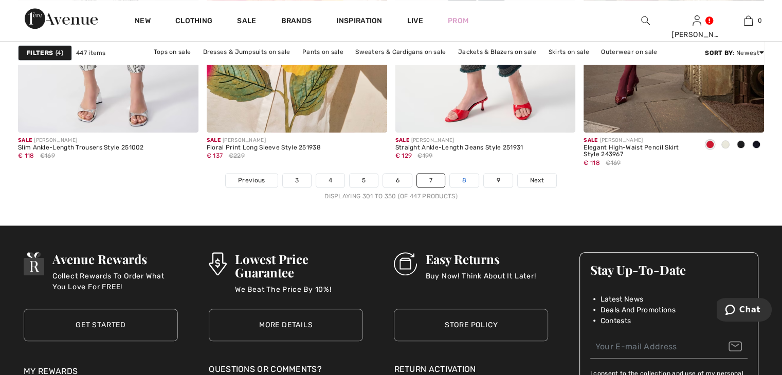 The width and height of the screenshot is (782, 375). Describe the element at coordinates (748, 21) in the screenshot. I see `a: 0` at that location.